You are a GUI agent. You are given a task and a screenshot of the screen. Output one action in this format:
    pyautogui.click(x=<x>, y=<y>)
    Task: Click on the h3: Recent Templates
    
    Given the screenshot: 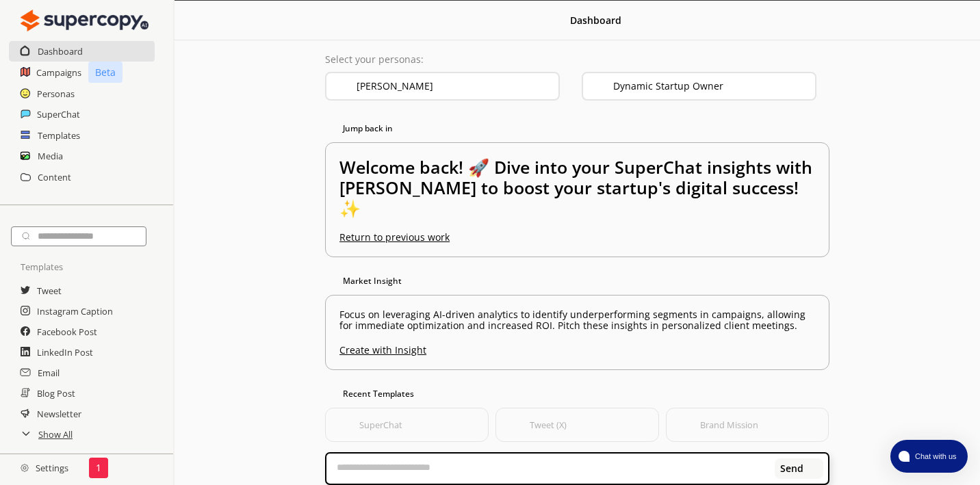 What is the action you would take?
    pyautogui.click(x=577, y=394)
    